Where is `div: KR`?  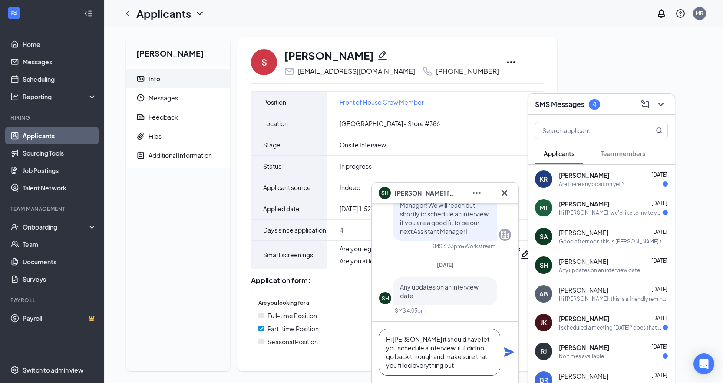 div: KR is located at coordinates (544, 179).